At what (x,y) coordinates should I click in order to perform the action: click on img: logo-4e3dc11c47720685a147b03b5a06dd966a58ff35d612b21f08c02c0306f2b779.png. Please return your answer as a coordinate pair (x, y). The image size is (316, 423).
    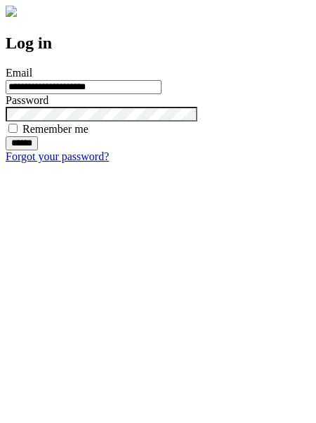
    Looking at the image, I should click on (11, 11).